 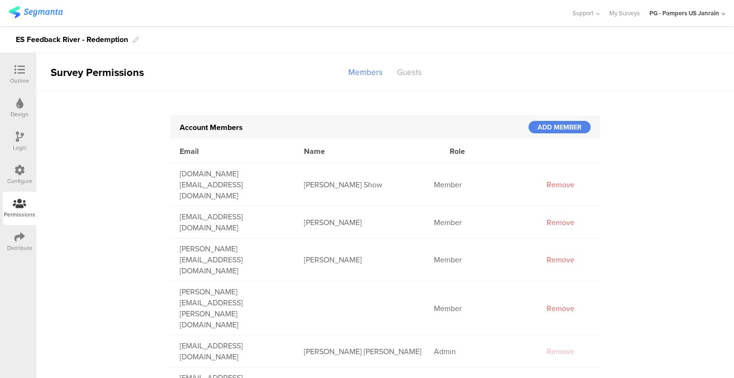 What do you see at coordinates (20, 81) in the screenshot?
I see `div: Outline` at bounding box center [20, 81].